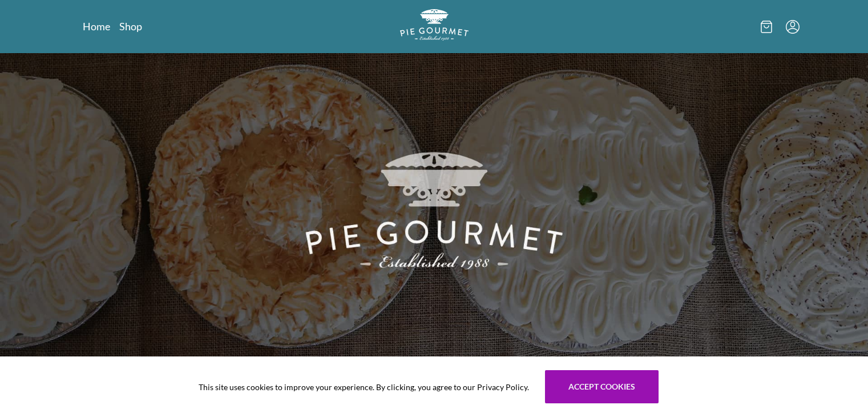 This screenshot has height=417, width=868. Describe the element at coordinates (793, 27) in the screenshot. I see `button: Menu` at that location.